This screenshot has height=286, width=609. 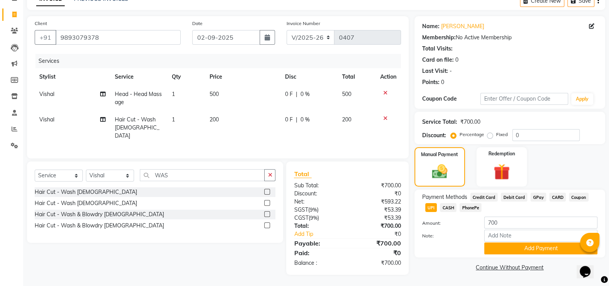 I want to click on div: ₹593.22, so click(x=377, y=202).